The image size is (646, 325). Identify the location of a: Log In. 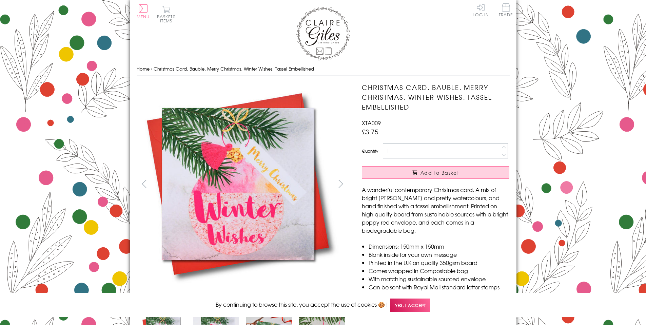
(481, 10).